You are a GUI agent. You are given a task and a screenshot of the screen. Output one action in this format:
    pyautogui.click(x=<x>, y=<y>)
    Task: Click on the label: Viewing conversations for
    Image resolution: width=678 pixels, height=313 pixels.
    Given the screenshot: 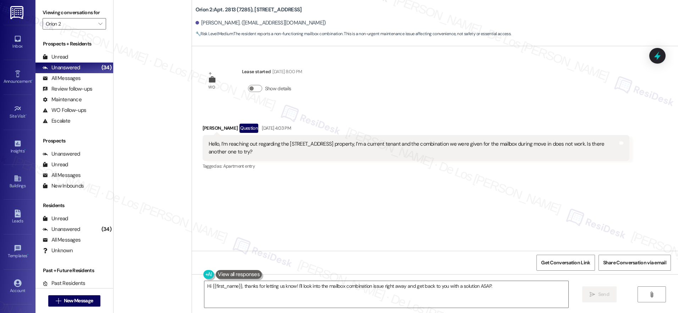 What is the action you would take?
    pyautogui.click(x=74, y=12)
    